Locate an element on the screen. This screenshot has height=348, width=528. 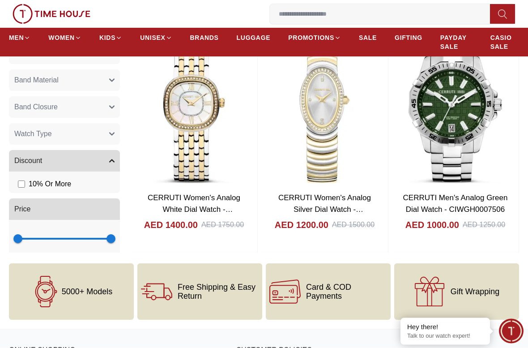
span: WOMEN is located at coordinates (61, 38).